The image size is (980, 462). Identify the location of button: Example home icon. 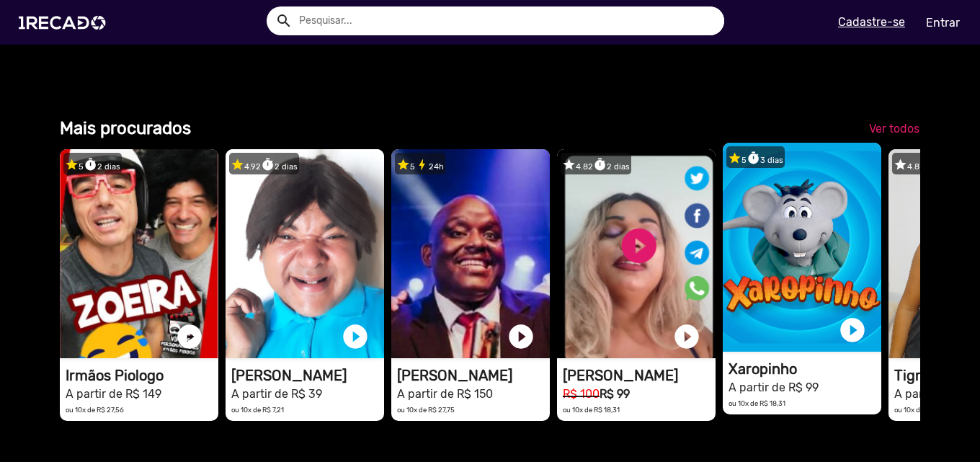
(282, 19).